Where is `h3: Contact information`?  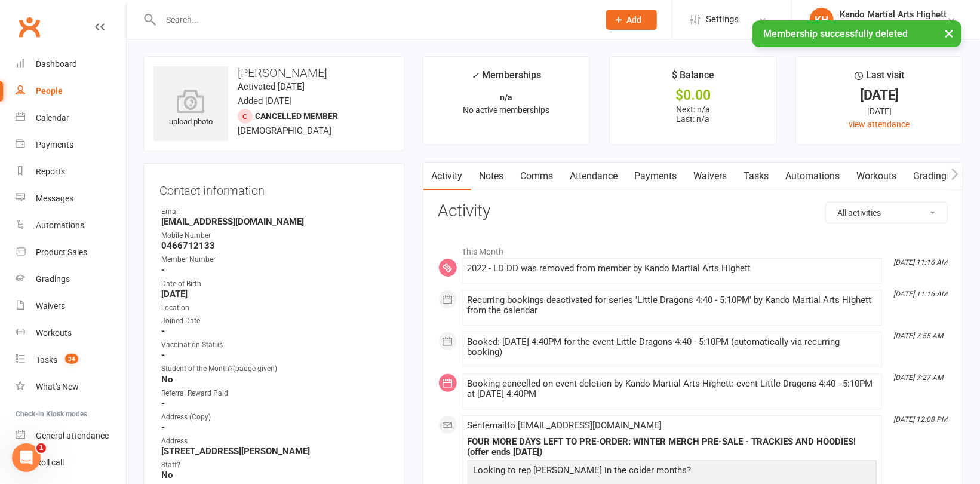 h3: Contact information is located at coordinates (274, 188).